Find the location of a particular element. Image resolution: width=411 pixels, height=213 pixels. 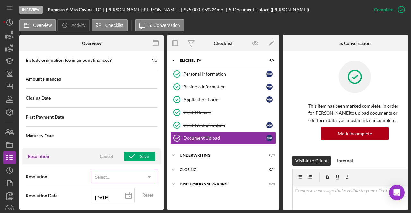

a: Document UploadMV is located at coordinates (223, 138).